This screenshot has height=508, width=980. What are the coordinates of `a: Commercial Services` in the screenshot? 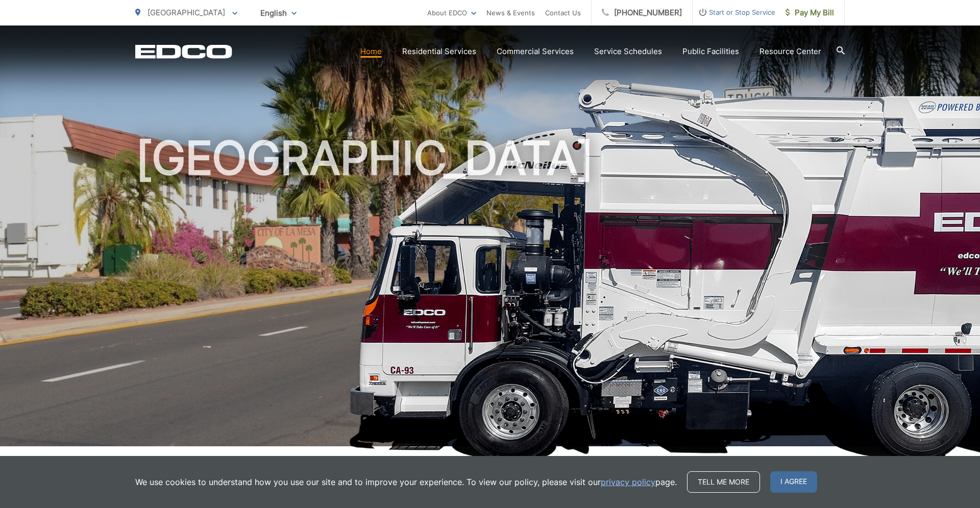 It's located at (535, 51).